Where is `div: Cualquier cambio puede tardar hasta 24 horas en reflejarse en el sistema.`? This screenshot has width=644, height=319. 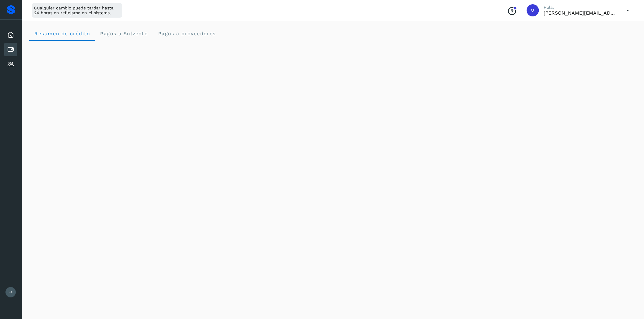
div: Cualquier cambio puede tardar hasta 24 horas en reflejarse en el sistema. is located at coordinates (77, 10).